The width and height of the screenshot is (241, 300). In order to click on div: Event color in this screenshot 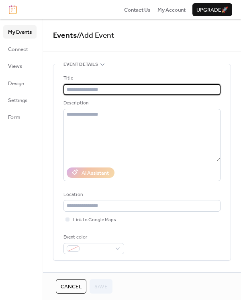, I will do `click(93, 237)`.